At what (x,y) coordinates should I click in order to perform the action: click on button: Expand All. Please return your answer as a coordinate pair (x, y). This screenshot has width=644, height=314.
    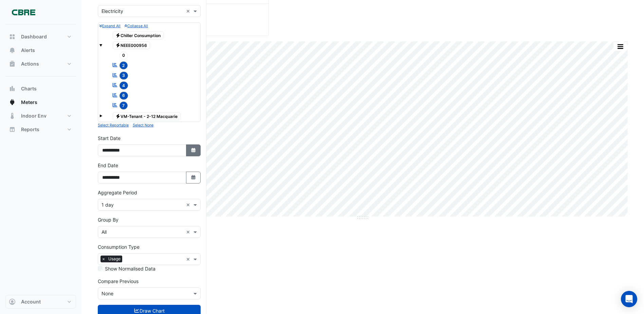
    Looking at the image, I should click on (110, 26).